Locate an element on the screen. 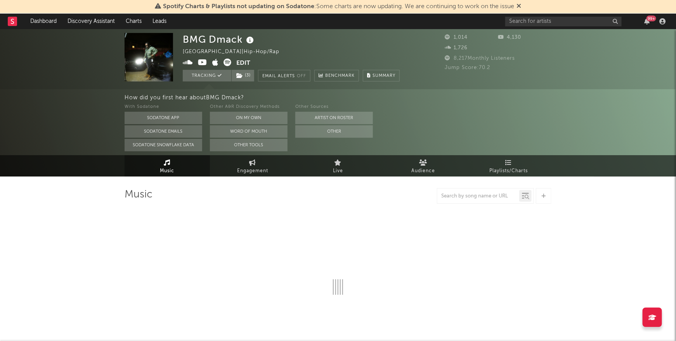 The image size is (676, 341). button: Email AlertsOff is located at coordinates (284, 76).